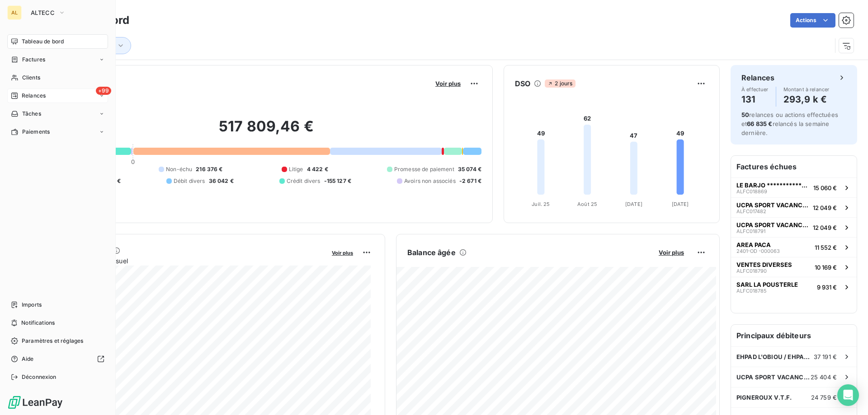 This screenshot has width=868, height=415. Describe the element at coordinates (104, 91) in the screenshot. I see `span: +99` at that location.